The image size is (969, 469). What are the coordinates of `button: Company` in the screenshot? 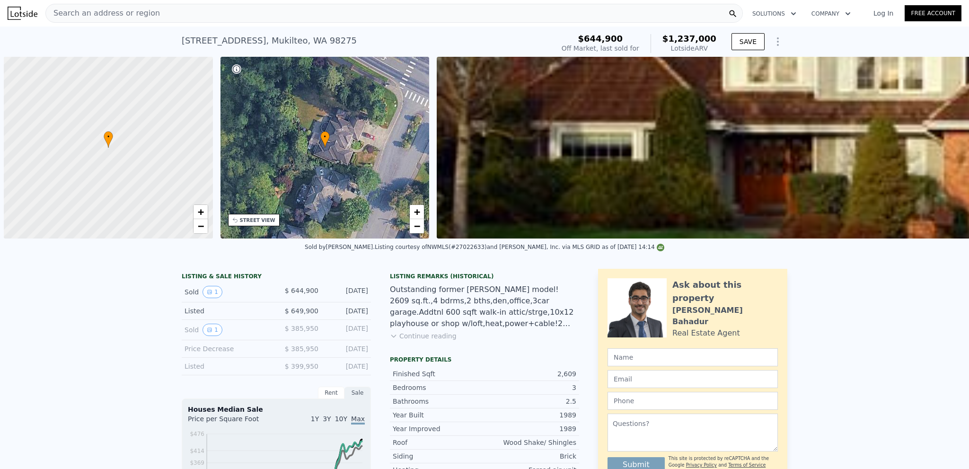 It's located at (830, 14).